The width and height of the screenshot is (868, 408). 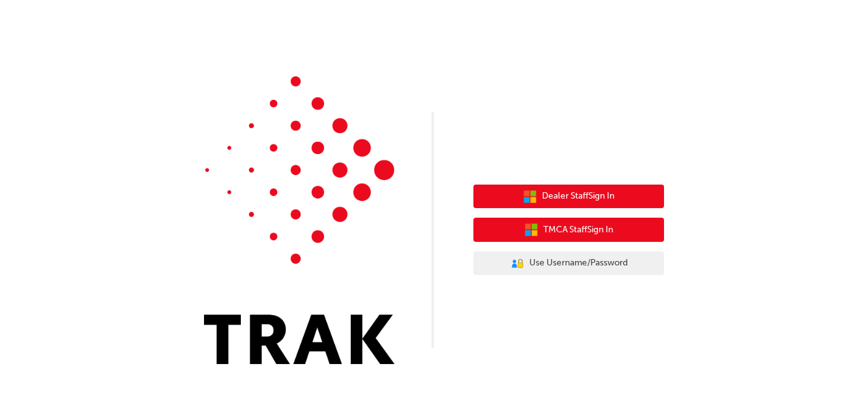 What do you see at coordinates (569, 197) in the screenshot?
I see `button: Dealer StaffSign In` at bounding box center [569, 197].